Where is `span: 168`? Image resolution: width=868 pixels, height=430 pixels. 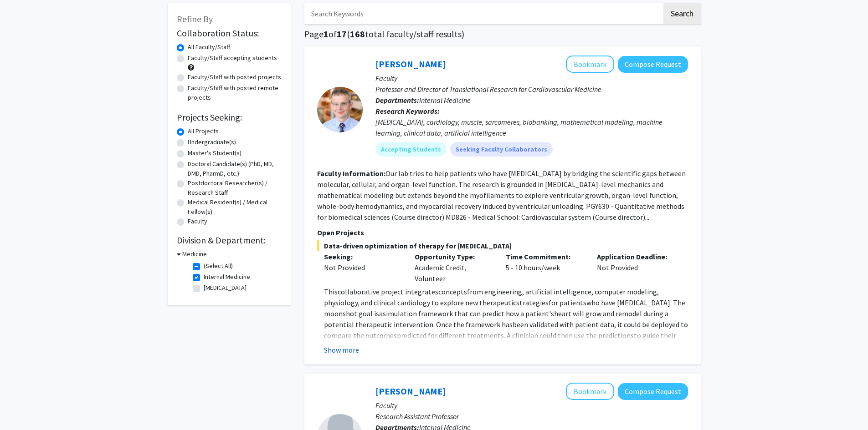
span: 168 is located at coordinates (357, 33).